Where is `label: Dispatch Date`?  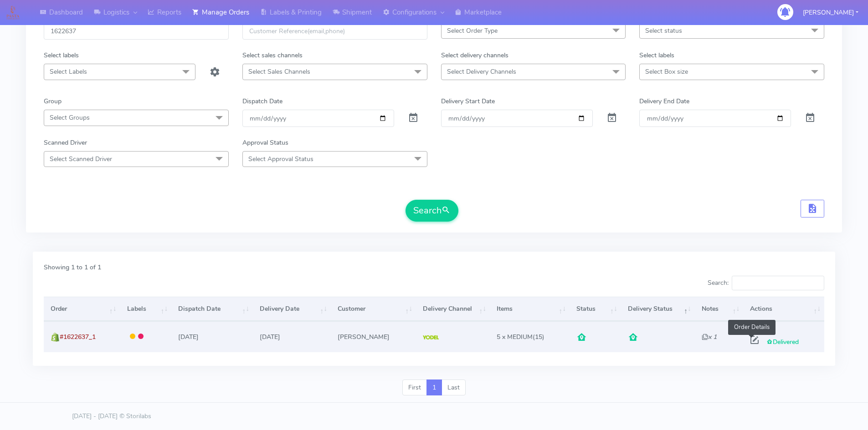 label: Dispatch Date is located at coordinates (262, 101).